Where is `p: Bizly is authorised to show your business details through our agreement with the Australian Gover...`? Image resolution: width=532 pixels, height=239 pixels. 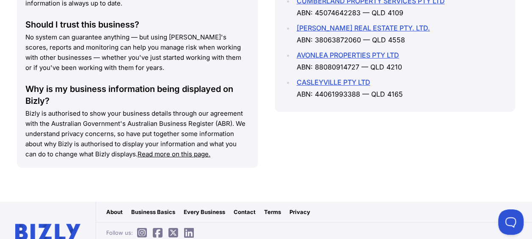
p: Bizly is authorised to show your business details through our agreement with the Australian Gover... is located at coordinates (137, 134).